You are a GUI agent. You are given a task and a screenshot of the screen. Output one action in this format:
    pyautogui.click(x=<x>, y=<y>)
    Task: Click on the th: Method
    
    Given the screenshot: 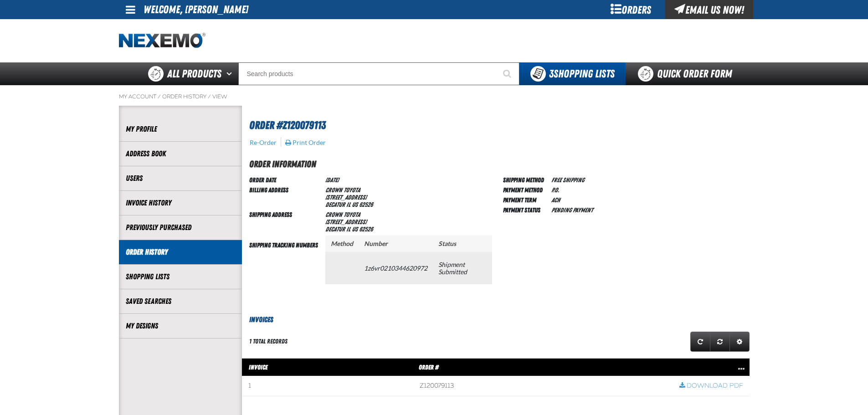 What is the action you would take?
    pyautogui.click(x=342, y=244)
    